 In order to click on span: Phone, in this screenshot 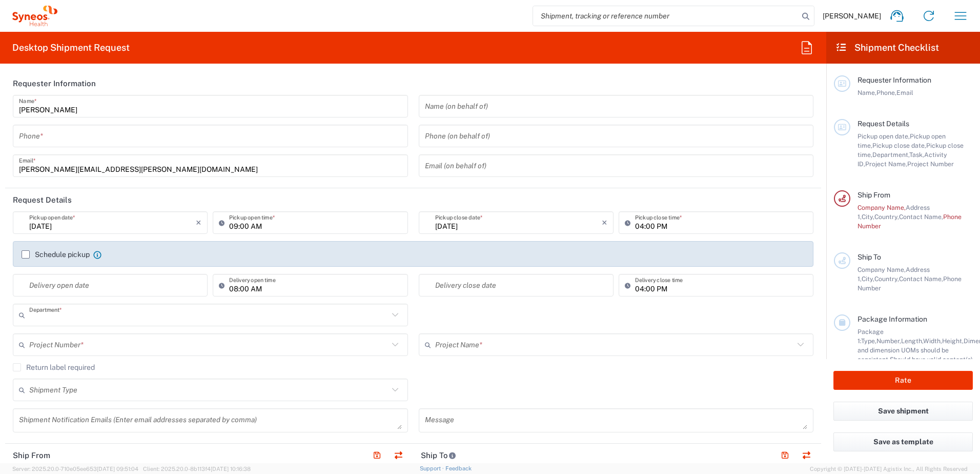, I will do `click(886, 92)`.